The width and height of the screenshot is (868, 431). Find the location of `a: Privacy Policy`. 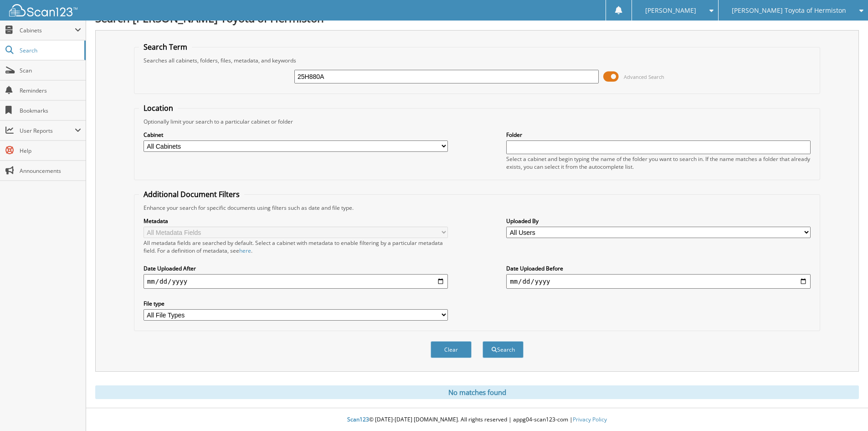

a: Privacy Policy is located at coordinates (590, 419).